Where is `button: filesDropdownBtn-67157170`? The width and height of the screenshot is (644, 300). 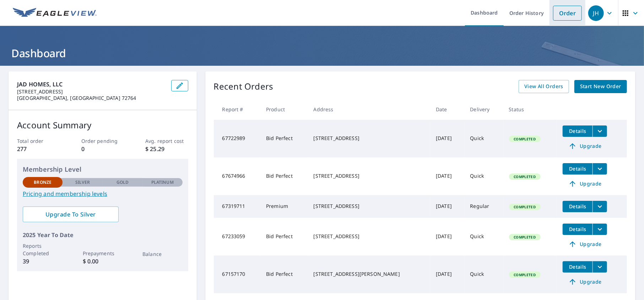
button: filesDropdownBtn-67157170 is located at coordinates (600, 267).